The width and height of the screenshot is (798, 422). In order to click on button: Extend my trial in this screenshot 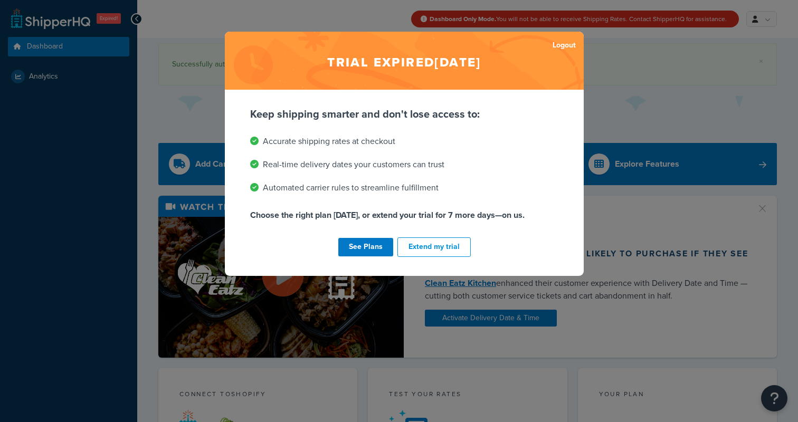, I will do `click(434, 247)`.